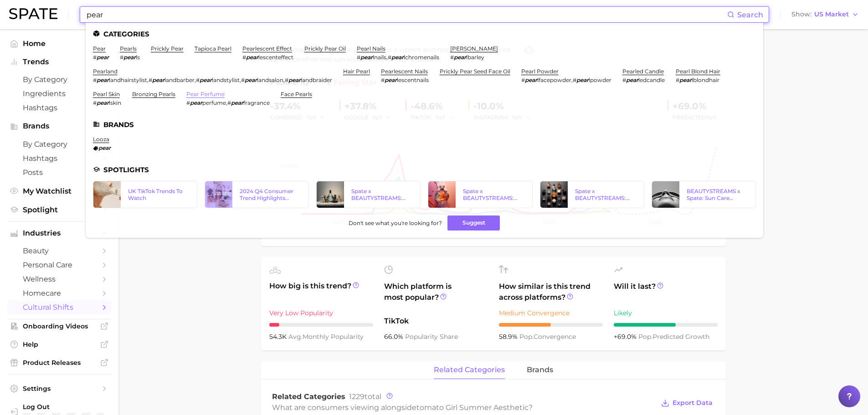 This screenshot has width=868, height=415. Describe the element at coordinates (256, 103) in the screenshot. I see `span: fragrance` at that location.